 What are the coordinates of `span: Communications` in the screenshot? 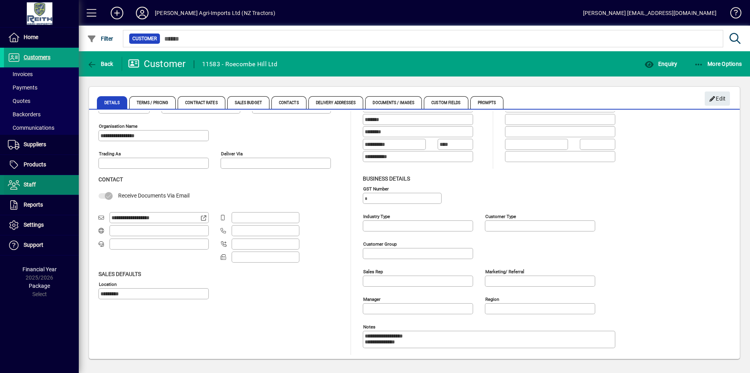 It's located at (31, 128).